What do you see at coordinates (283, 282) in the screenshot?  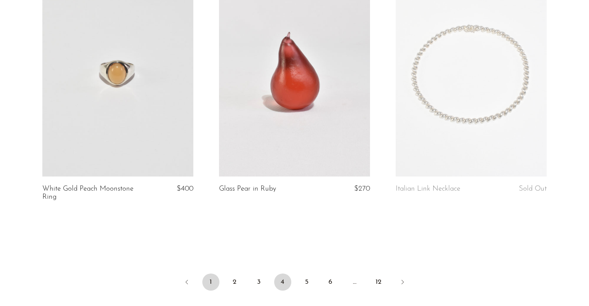 I see `span: 4` at bounding box center [283, 282].